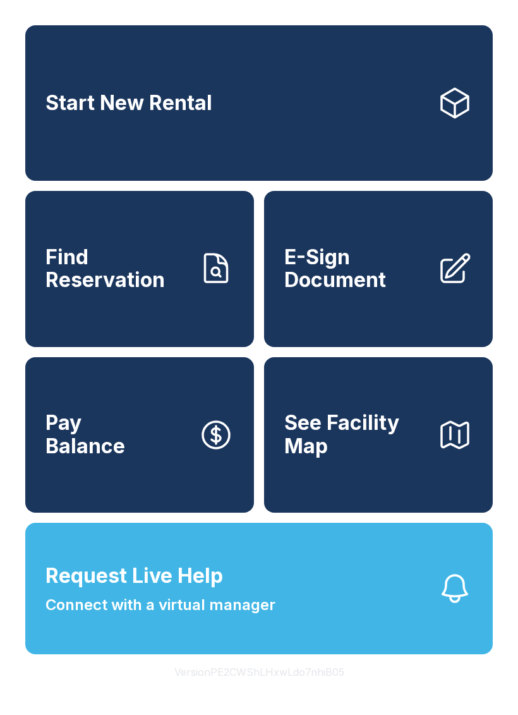  I want to click on a: E-Sign Document, so click(379, 269).